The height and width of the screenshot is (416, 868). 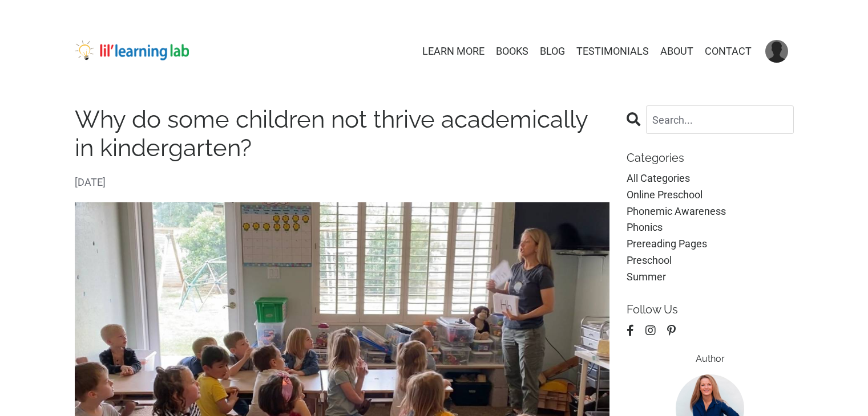 I want to click on a: phonemic awareness, so click(x=710, y=211).